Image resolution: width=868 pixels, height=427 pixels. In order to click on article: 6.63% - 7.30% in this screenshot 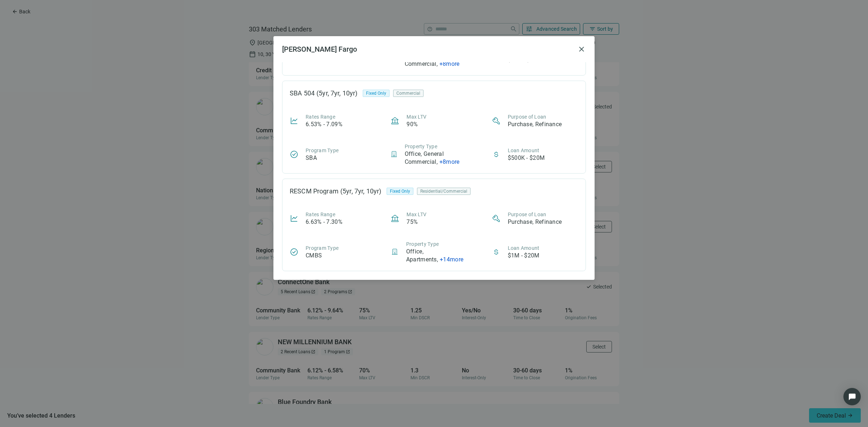, I will do `click(324, 222)`.